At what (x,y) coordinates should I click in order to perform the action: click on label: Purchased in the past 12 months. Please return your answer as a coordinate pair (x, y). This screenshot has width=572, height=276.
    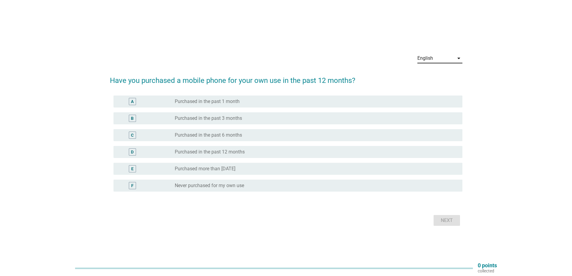
    Looking at the image, I should click on (210, 152).